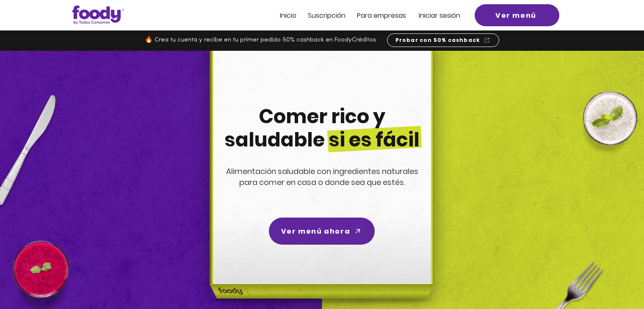  What do you see at coordinates (437, 40) in the screenshot?
I see `span: Probar con 50% cashback` at bounding box center [437, 40].